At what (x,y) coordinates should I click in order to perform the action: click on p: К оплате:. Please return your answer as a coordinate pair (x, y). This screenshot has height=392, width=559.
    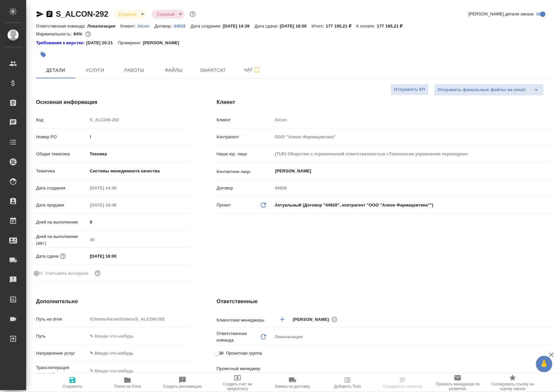
    Looking at the image, I should click on (367, 26).